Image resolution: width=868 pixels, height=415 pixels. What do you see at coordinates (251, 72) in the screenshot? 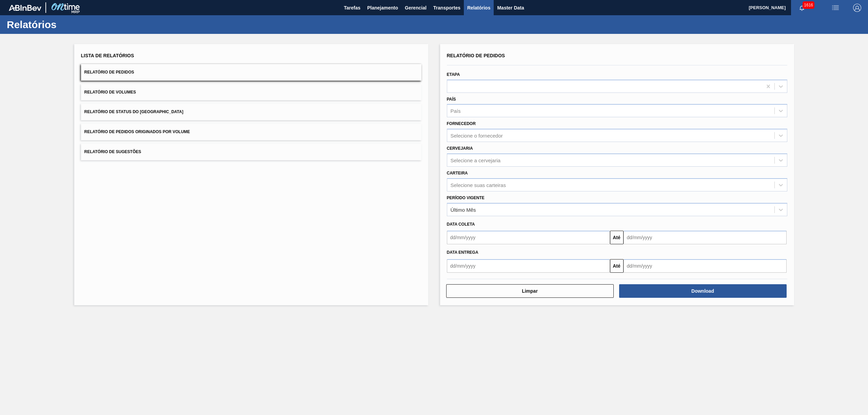
I see `button: Relatório de Pedidos` at bounding box center [251, 72].